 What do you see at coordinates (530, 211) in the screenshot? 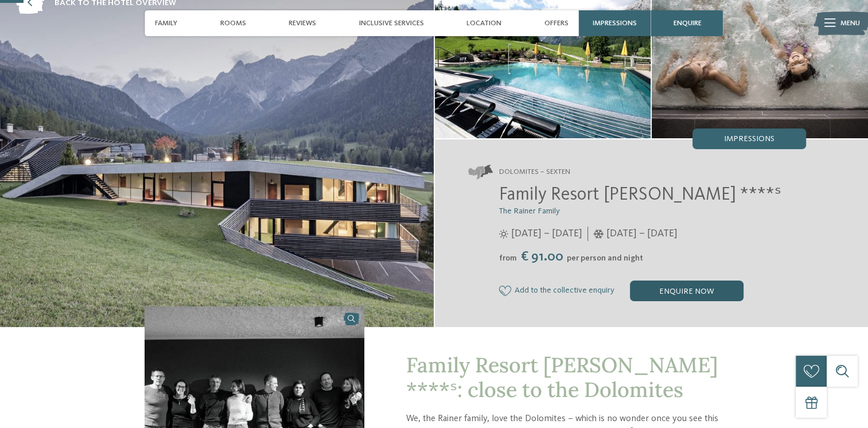
I see `span: The Rainer Family` at bounding box center [530, 211].